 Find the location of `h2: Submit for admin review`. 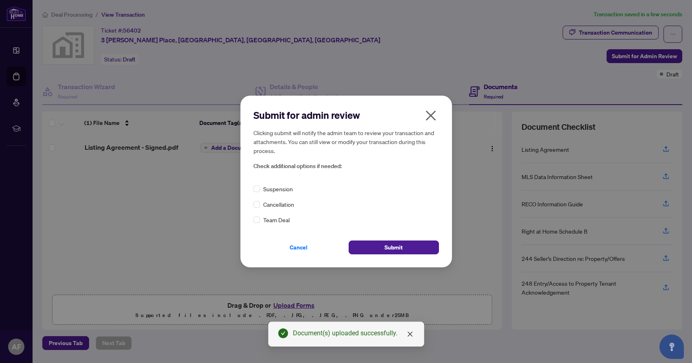

h2: Submit for admin review is located at coordinates (346, 115).